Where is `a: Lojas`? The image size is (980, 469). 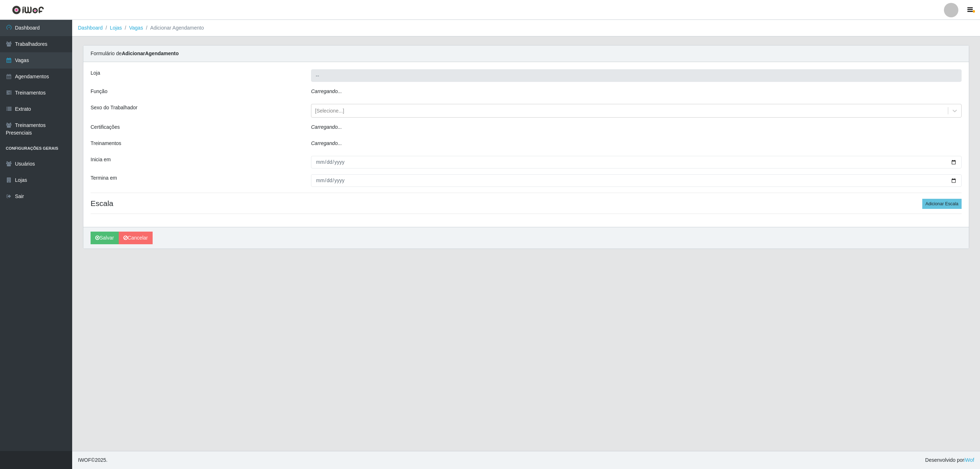 a: Lojas is located at coordinates (116, 27).